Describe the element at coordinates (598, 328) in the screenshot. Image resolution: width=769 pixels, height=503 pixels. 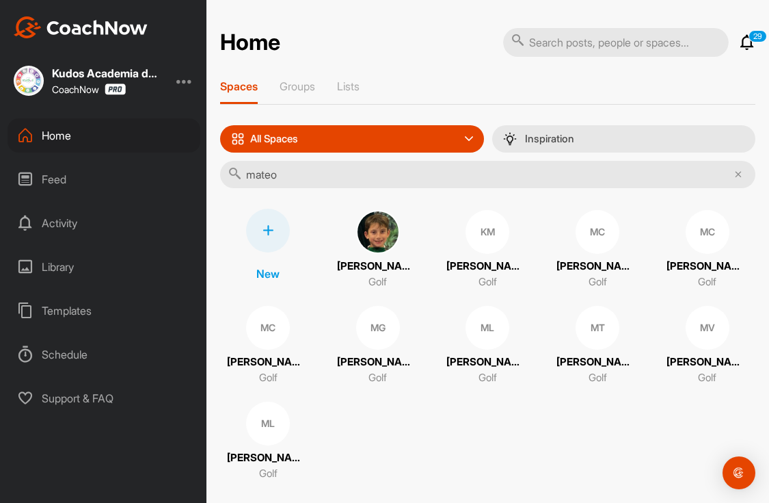
I see `div: MT` at that location.